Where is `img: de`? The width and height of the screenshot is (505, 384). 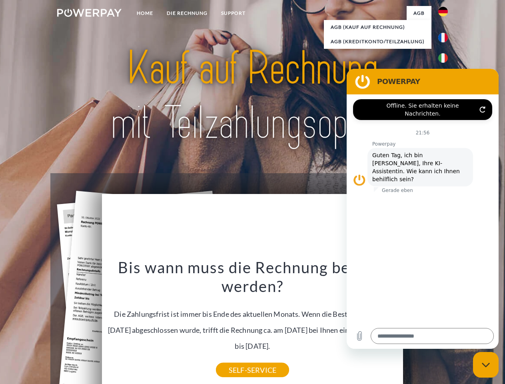 img: de is located at coordinates (443, 12).